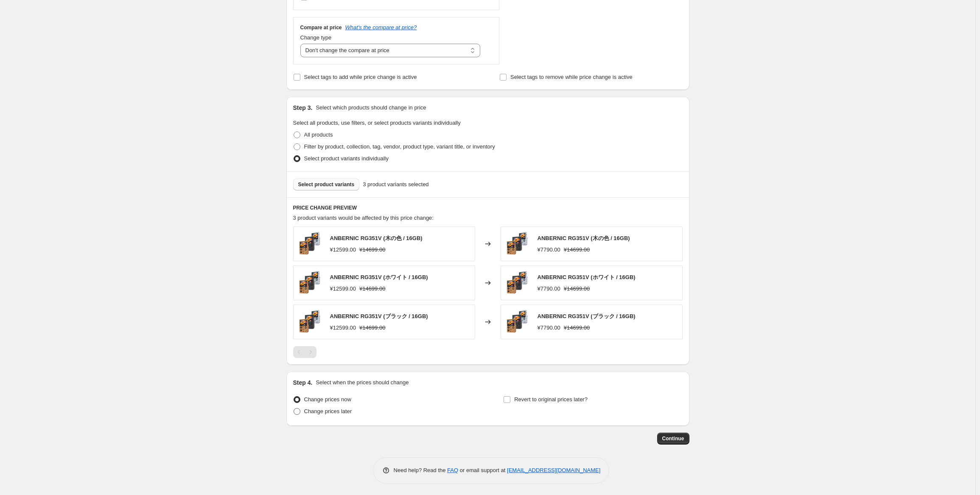 This screenshot has width=980, height=495. What do you see at coordinates (305, 352) in the screenshot?
I see `nav: Pagination` at bounding box center [305, 352].